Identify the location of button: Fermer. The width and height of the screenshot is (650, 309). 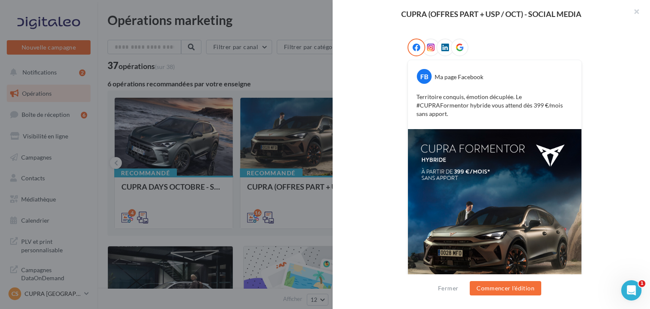
(448, 288).